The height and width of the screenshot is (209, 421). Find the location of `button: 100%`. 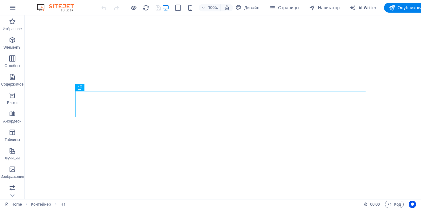

button: 100% is located at coordinates (209, 8).